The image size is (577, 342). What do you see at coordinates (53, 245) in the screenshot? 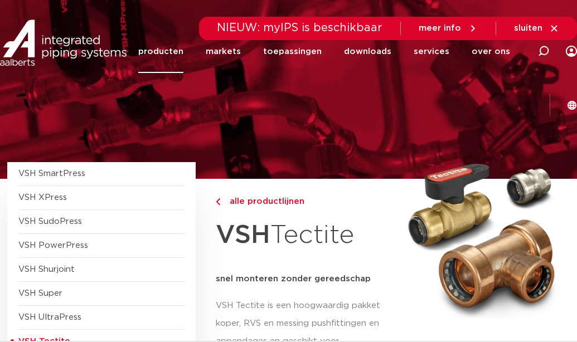
I see `a: VSH PowerPress` at bounding box center [53, 245].